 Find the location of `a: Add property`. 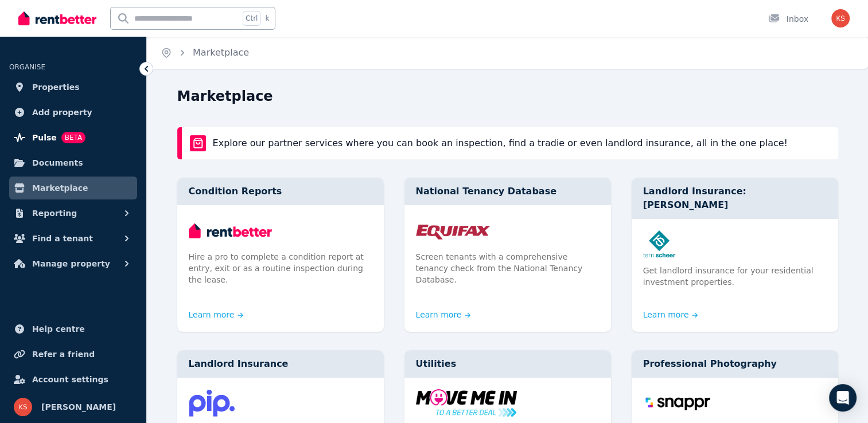

a: Add property is located at coordinates (73, 112).